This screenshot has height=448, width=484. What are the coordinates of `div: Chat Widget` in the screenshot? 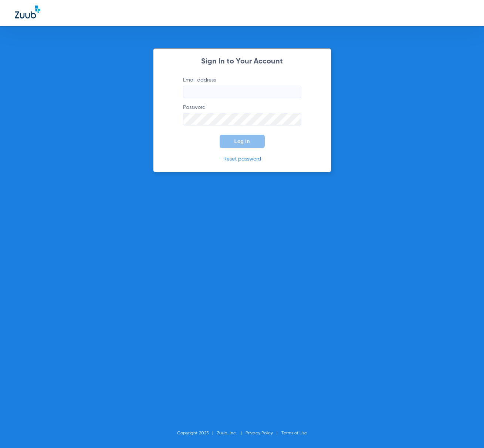 It's located at (466, 431).